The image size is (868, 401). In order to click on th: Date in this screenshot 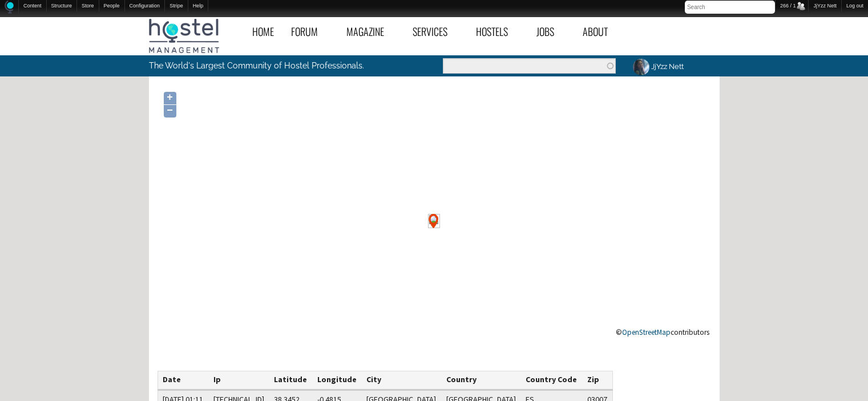, I will do `click(183, 380)`.